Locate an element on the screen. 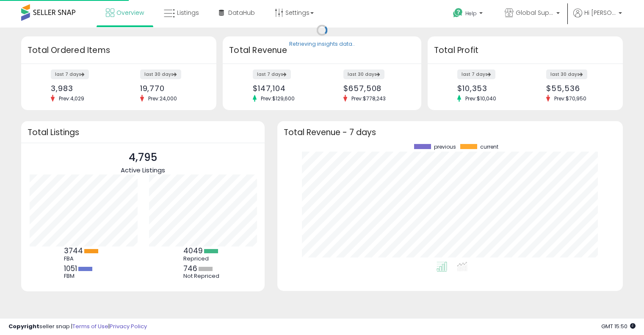  span: Prev: $129,600 is located at coordinates (278, 98).